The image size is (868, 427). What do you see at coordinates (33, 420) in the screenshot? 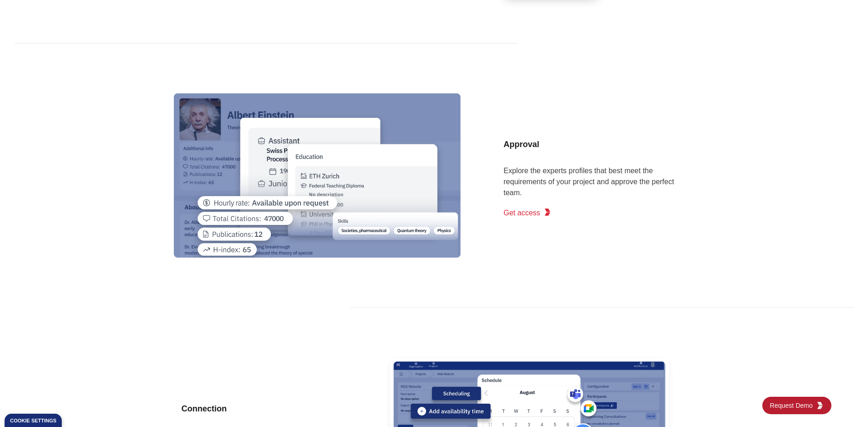
I see `div: Cookie settings` at bounding box center [33, 420].